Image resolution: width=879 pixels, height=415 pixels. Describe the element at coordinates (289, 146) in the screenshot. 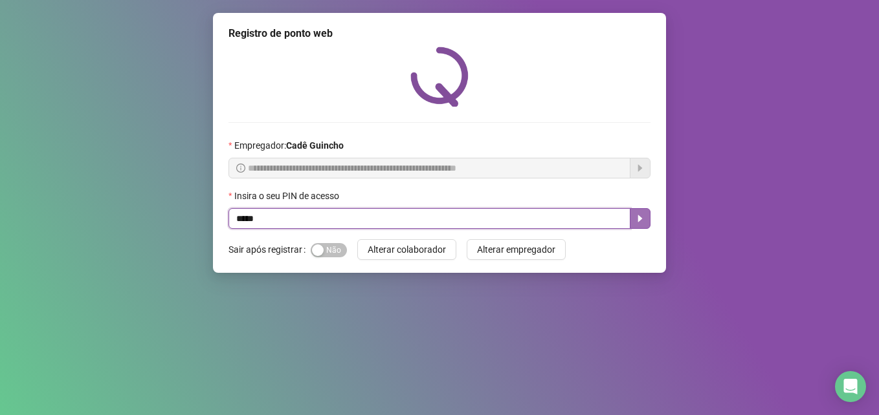

I see `span: Empregador :` at that location.